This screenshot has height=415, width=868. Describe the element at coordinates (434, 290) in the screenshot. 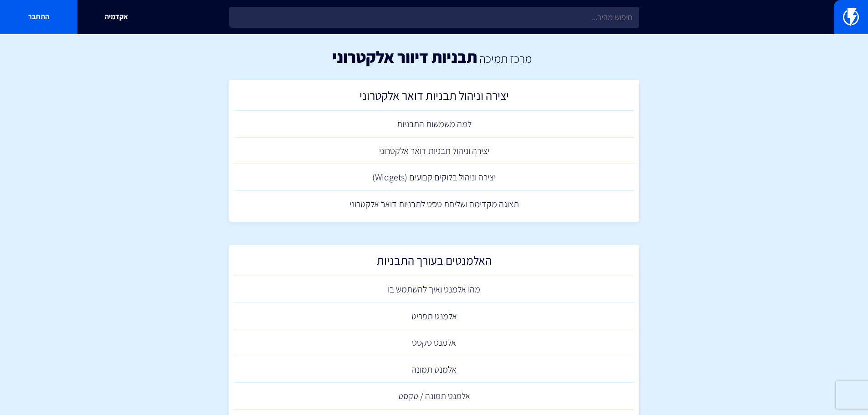

I see `a: מהו אלמנט ואיך להשתמש בו` at that location.